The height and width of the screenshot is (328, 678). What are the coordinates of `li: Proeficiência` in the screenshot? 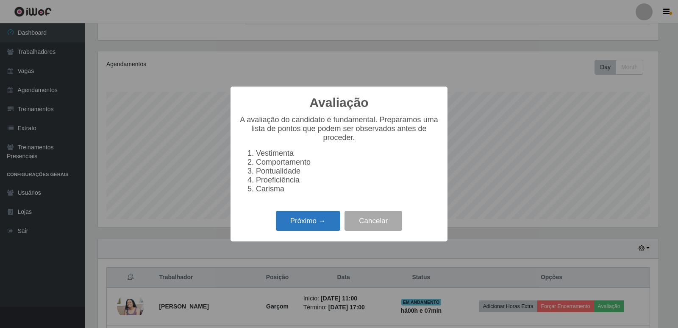 It's located at (348, 180).